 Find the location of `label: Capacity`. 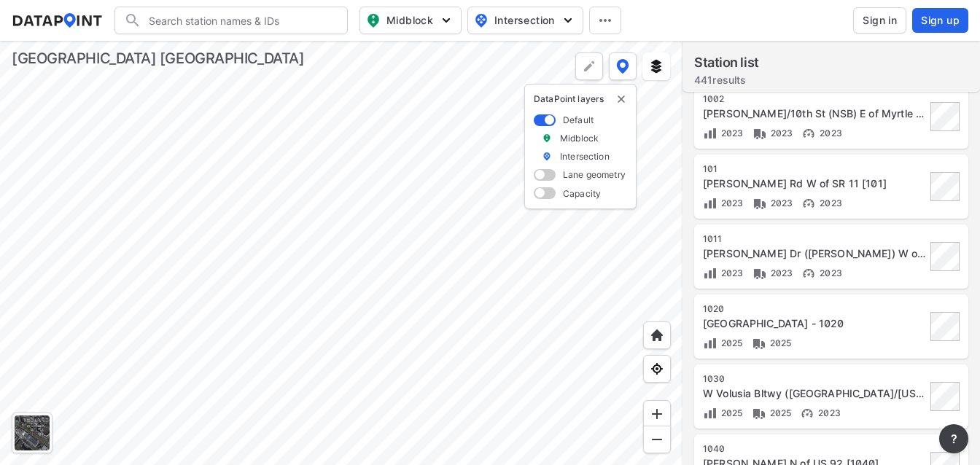

label: Capacity is located at coordinates (582, 193).